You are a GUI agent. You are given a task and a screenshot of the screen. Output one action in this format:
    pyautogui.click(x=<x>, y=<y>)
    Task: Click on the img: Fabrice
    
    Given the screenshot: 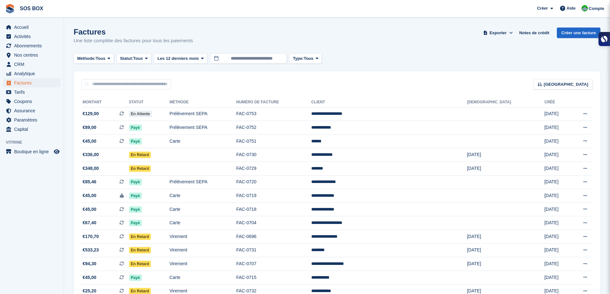 What is the action you would take?
    pyautogui.click(x=585, y=8)
    